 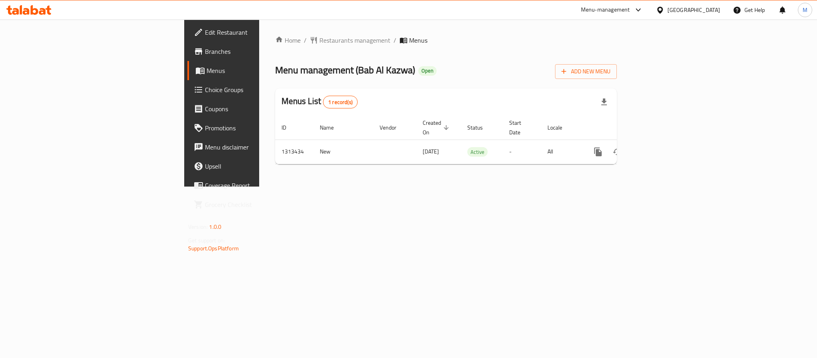 What do you see at coordinates (260, 166) in the screenshot?
I see `span: Upsell` at bounding box center [260, 166].